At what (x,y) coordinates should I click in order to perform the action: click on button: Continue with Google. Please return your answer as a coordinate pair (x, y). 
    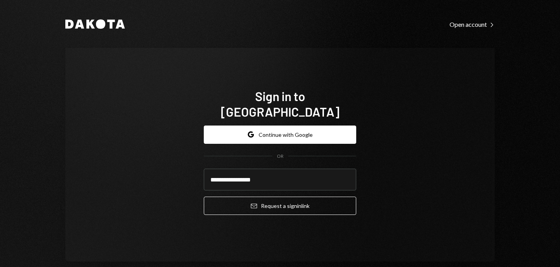
    Looking at the image, I should click on (280, 134).